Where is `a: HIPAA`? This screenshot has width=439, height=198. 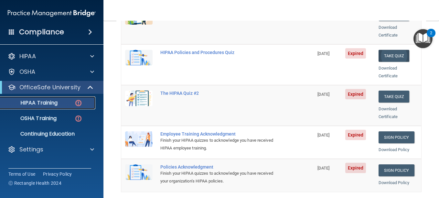 a: HIPAA is located at coordinates (51, 56).